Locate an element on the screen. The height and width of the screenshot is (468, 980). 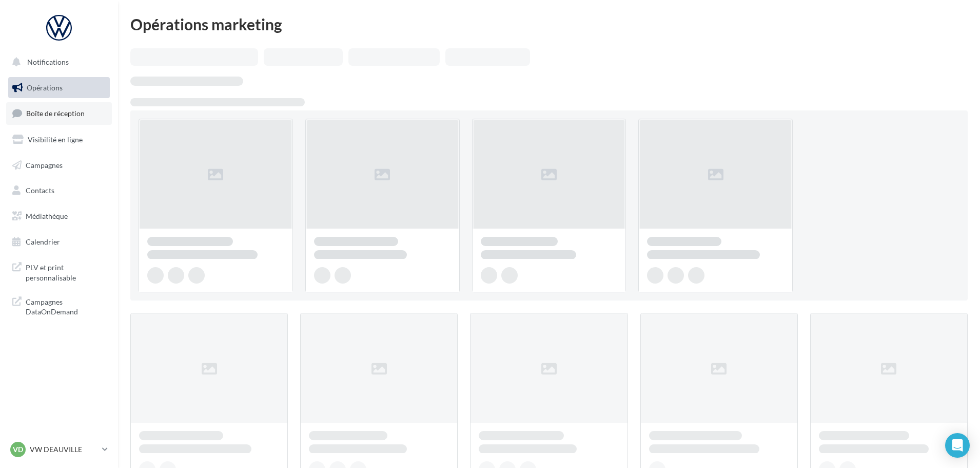
div: Open Intercom Messenger is located at coordinates (958, 445).